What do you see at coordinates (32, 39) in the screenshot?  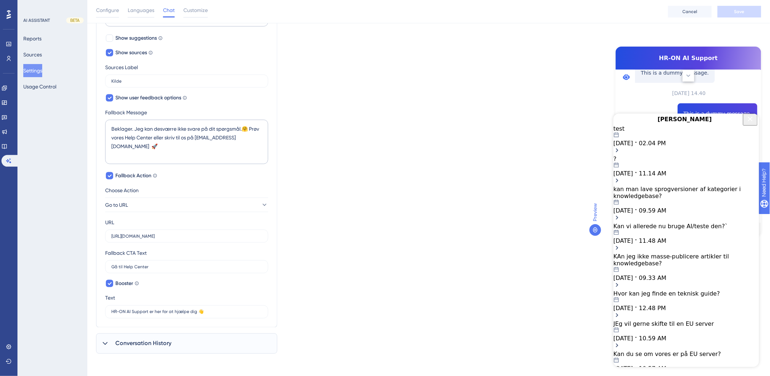 I see `button: Reports` at bounding box center [32, 39].